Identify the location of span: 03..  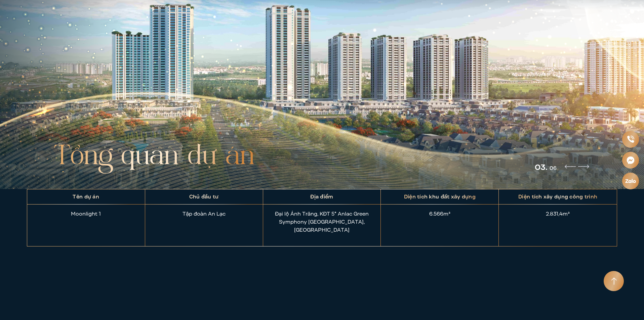
(541, 167).